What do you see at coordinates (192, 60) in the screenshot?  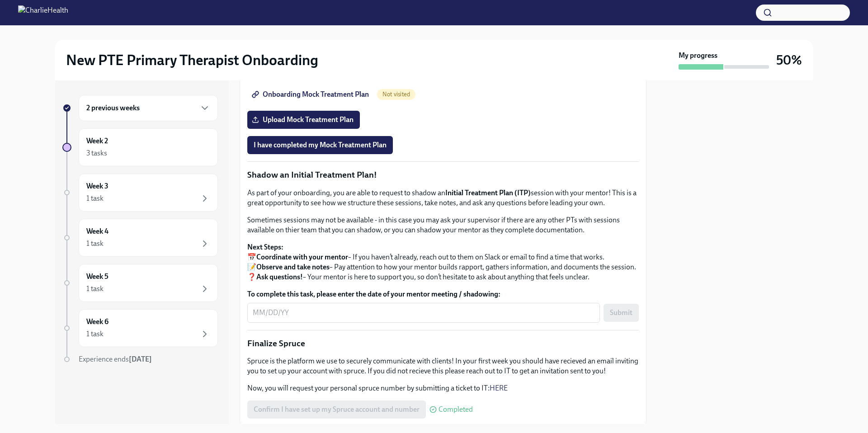 I see `h2: New PTE Primary Therapist Onboarding` at bounding box center [192, 60].